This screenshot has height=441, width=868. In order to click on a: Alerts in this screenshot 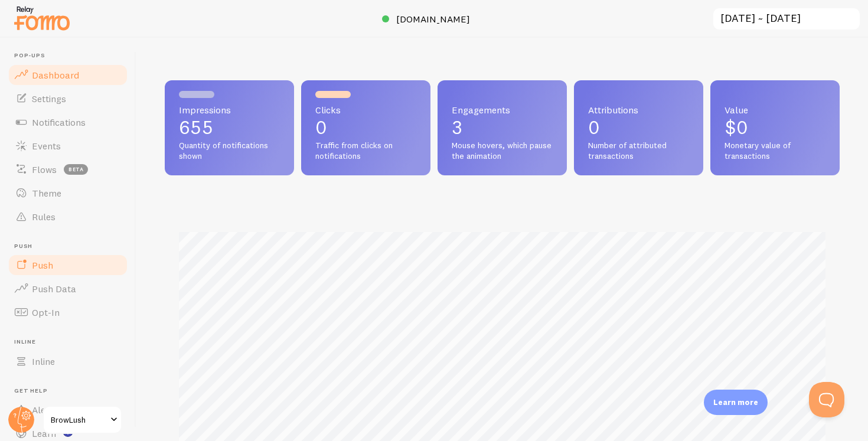, I will do `click(68, 410)`.